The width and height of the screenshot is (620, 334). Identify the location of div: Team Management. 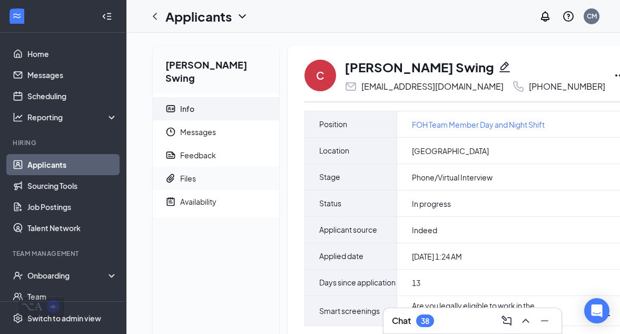
(64, 253).